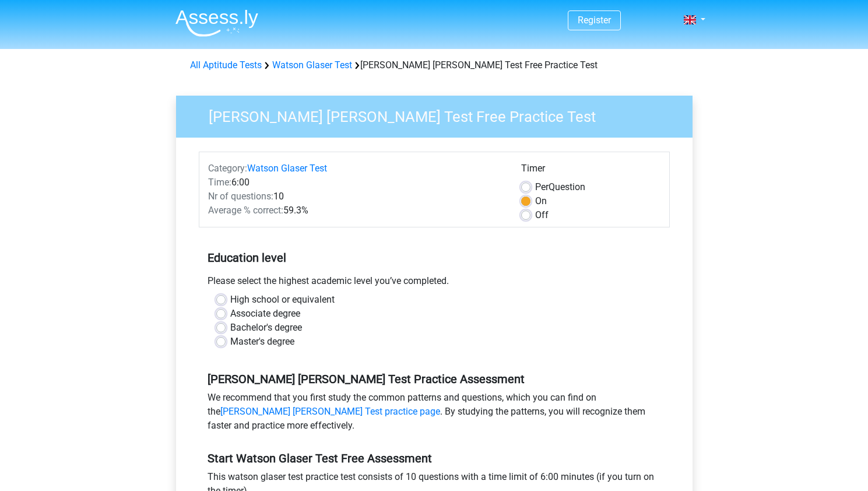 The height and width of the screenshot is (491, 868). What do you see at coordinates (217, 23) in the screenshot?
I see `img: Assessly` at bounding box center [217, 23].